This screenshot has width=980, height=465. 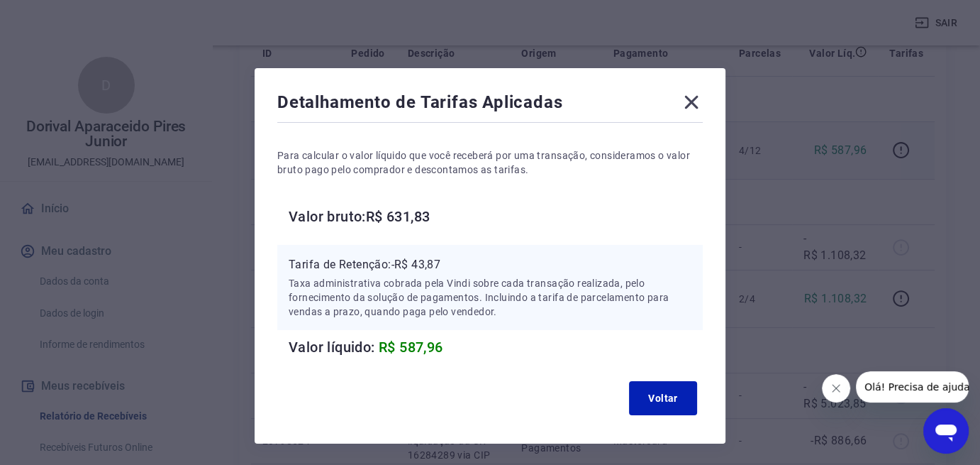 I want to click on span: R$ 587,96, so click(x=410, y=347).